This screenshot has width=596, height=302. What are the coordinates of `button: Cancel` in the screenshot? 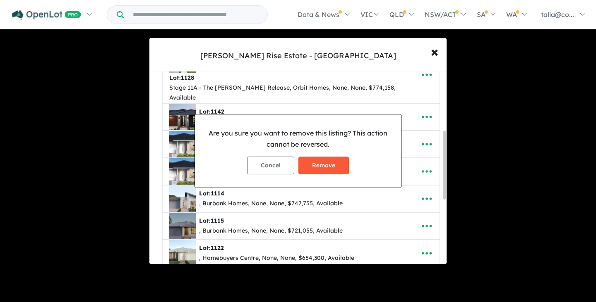 It's located at (271, 165).